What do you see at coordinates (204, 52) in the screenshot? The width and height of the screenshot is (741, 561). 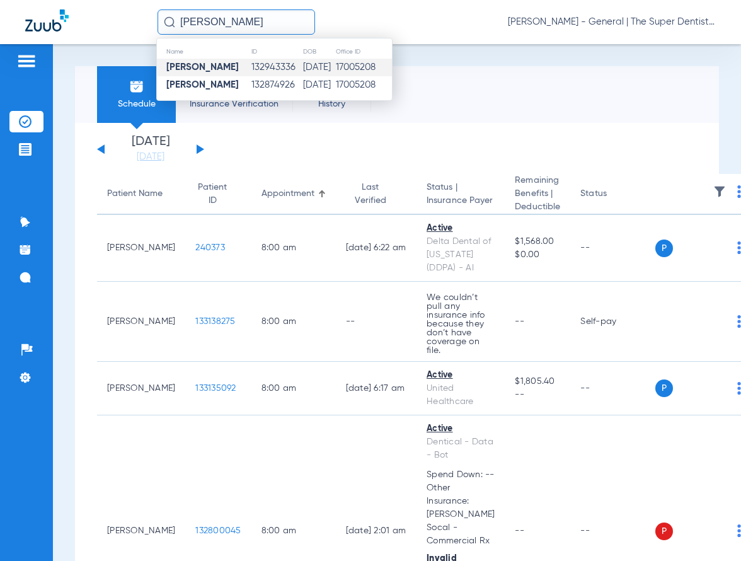 I see `th: Name` at bounding box center [204, 52].